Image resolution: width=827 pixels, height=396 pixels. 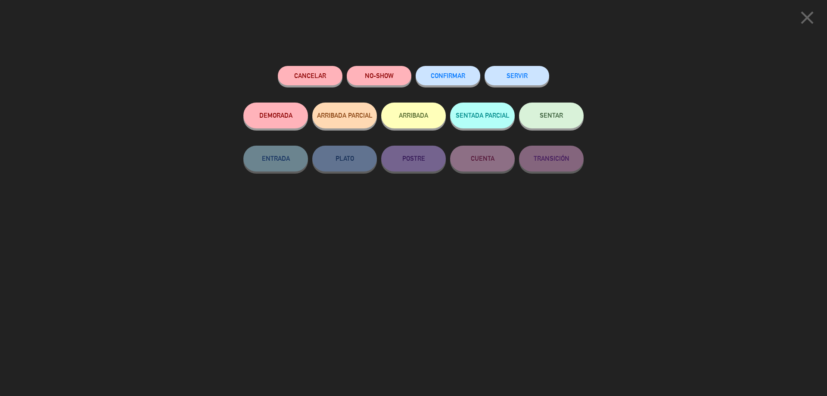 What do you see at coordinates (379, 75) in the screenshot?
I see `button: NO-SHOW` at bounding box center [379, 75].